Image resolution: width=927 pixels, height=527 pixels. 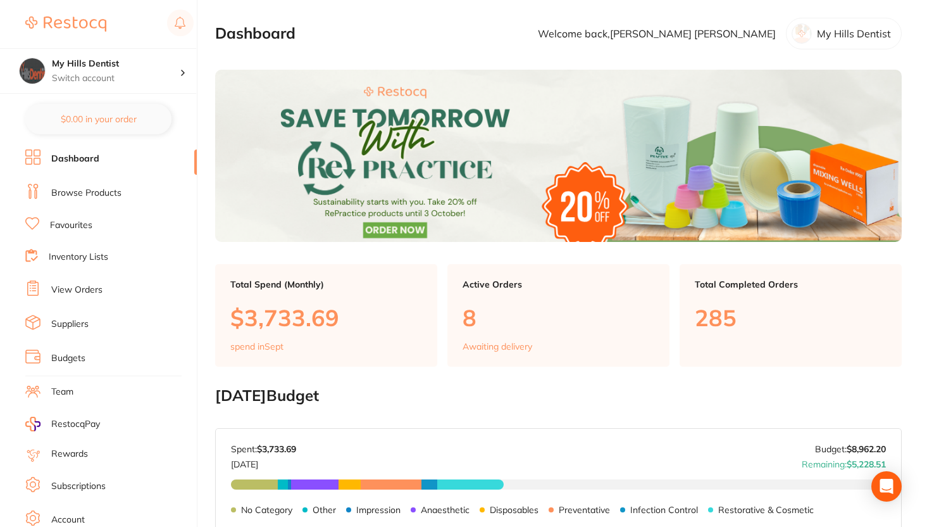 What do you see at coordinates (854, 34) in the screenshot?
I see `p: My Hills Dentist` at bounding box center [854, 34].